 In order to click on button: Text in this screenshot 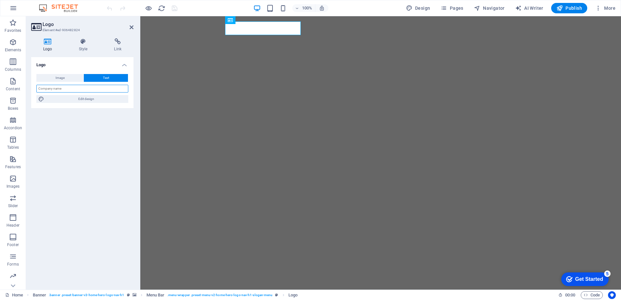, I will do `click(106, 78)`.